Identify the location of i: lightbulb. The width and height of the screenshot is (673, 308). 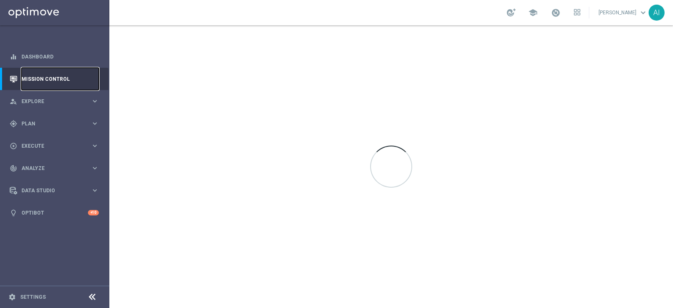
(13, 213).